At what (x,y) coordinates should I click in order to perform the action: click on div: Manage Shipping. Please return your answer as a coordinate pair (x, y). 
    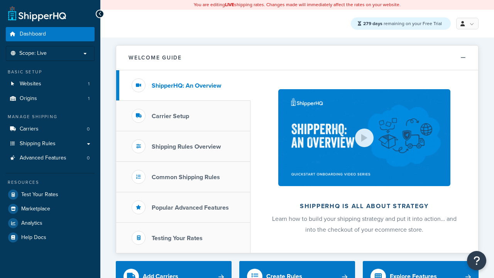
    Looking at the image, I should click on (50, 117).